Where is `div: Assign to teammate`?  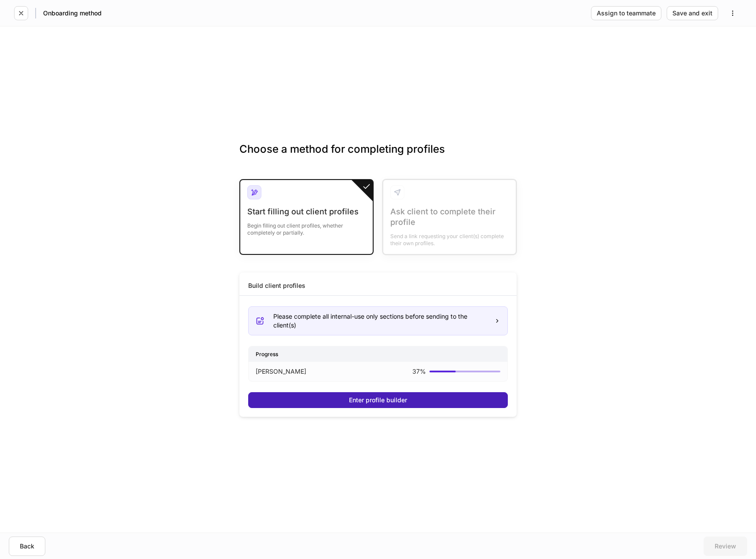 div: Assign to teammate is located at coordinates (626, 14).